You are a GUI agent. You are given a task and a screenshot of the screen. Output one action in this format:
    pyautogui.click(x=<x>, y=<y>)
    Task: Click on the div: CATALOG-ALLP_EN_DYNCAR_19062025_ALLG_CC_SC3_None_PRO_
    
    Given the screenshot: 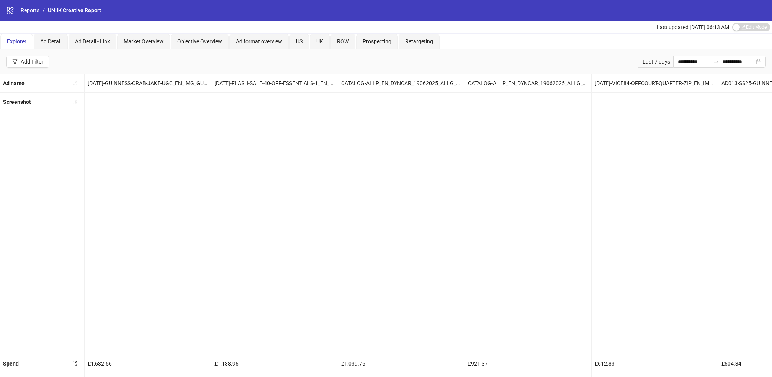 What is the action you would take?
    pyautogui.click(x=401, y=83)
    